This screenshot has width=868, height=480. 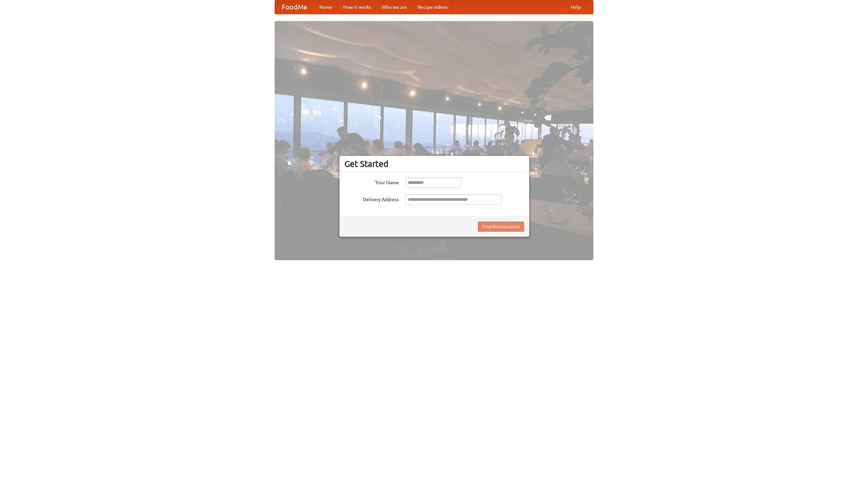 I want to click on a: How it works, so click(x=357, y=7).